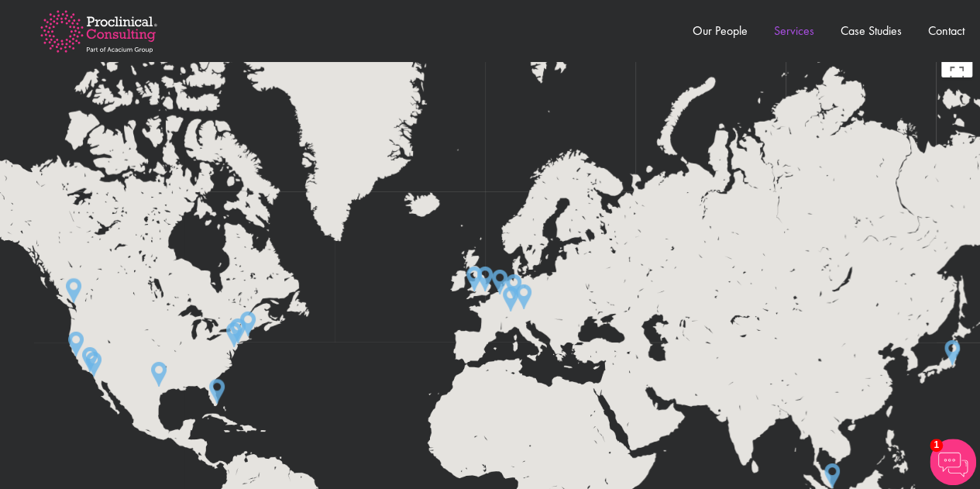 Image resolution: width=980 pixels, height=489 pixels. Describe the element at coordinates (935, 445) in the screenshot. I see `span: 1` at that location.